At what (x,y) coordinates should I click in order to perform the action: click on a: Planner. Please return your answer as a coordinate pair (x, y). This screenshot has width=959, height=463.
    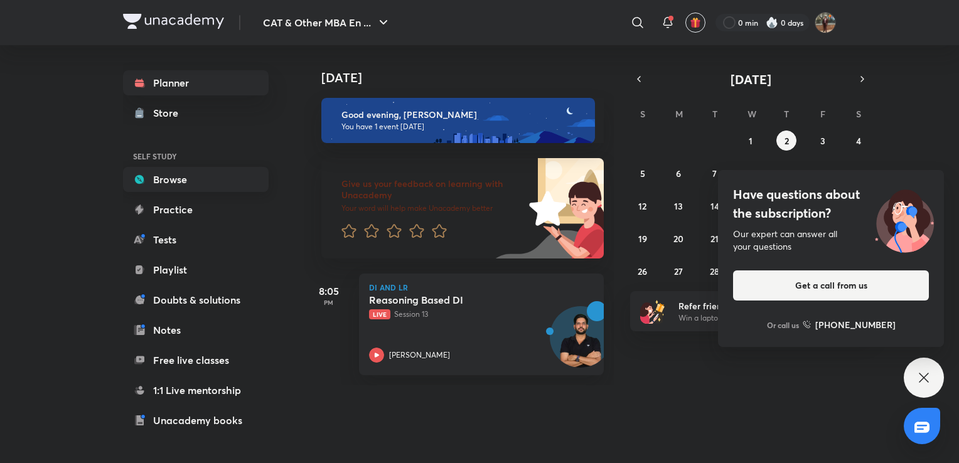
    Looking at the image, I should click on (196, 83).